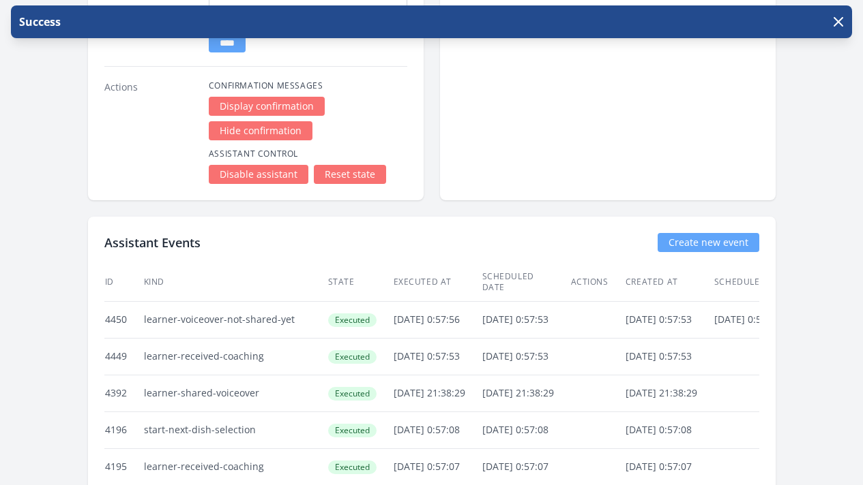 This screenshot has width=863, height=485. I want to click on th: ID, so click(123, 282).